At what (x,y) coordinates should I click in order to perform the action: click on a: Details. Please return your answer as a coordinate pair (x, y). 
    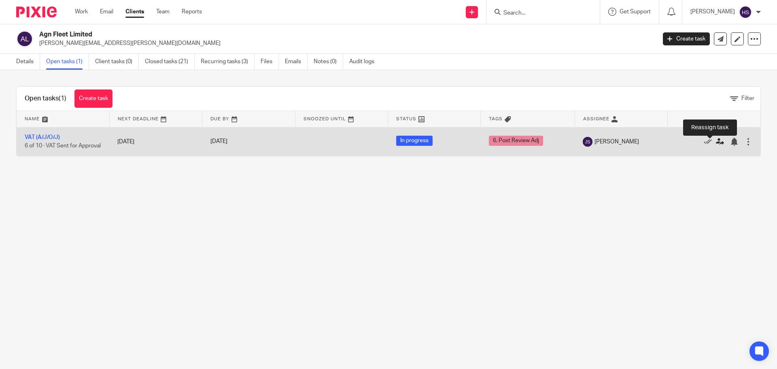
    Looking at the image, I should click on (28, 62).